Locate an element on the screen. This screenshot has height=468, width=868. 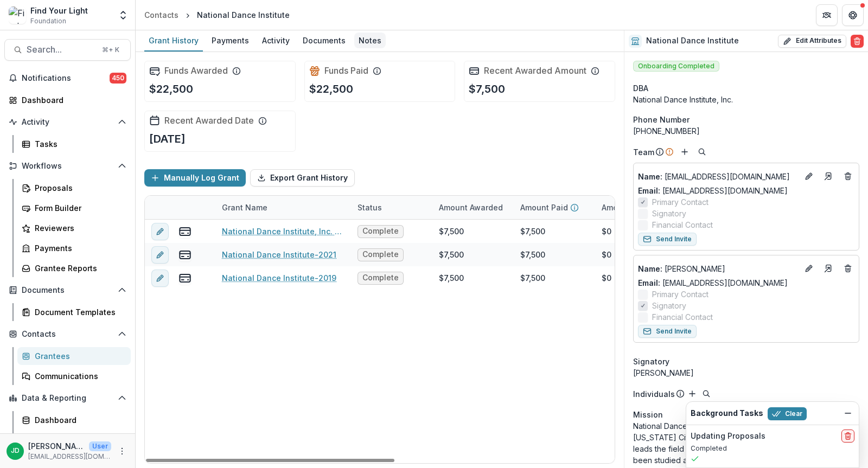
span: Name : is located at coordinates (650, 177).